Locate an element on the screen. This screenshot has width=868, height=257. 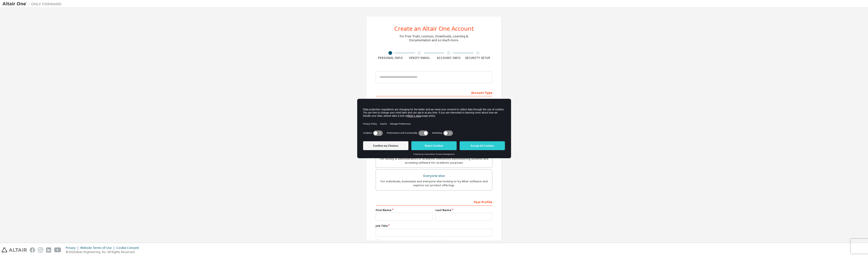
label: First Name is located at coordinates (404, 210).